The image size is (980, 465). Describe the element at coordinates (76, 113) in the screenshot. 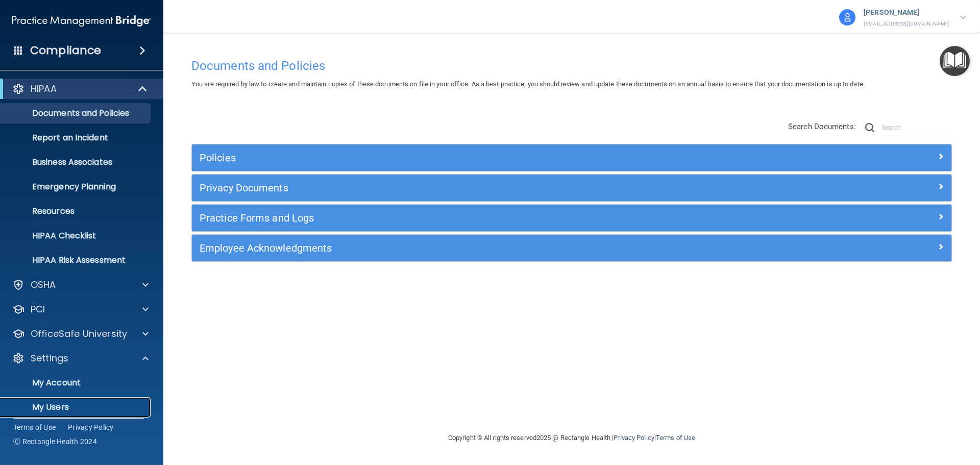

I see `p: Documents and Policies` at that location.